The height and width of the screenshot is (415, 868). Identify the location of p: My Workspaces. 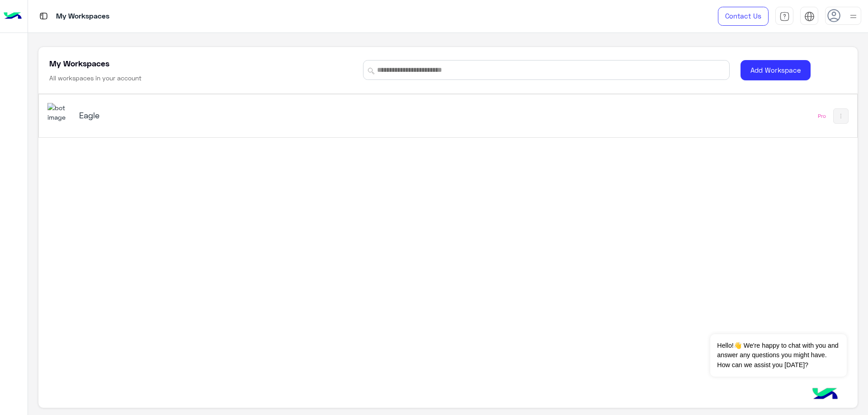
(83, 16).